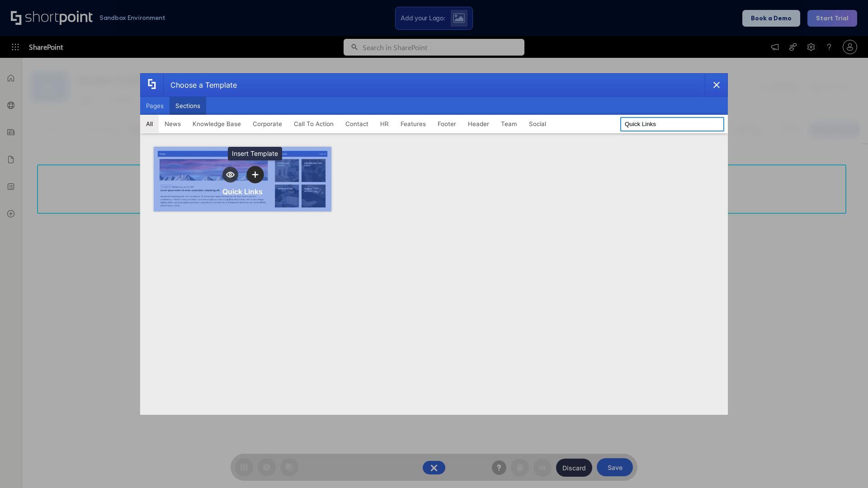 This screenshot has height=488, width=868. Describe the element at coordinates (478, 124) in the screenshot. I see `button: Header` at that location.